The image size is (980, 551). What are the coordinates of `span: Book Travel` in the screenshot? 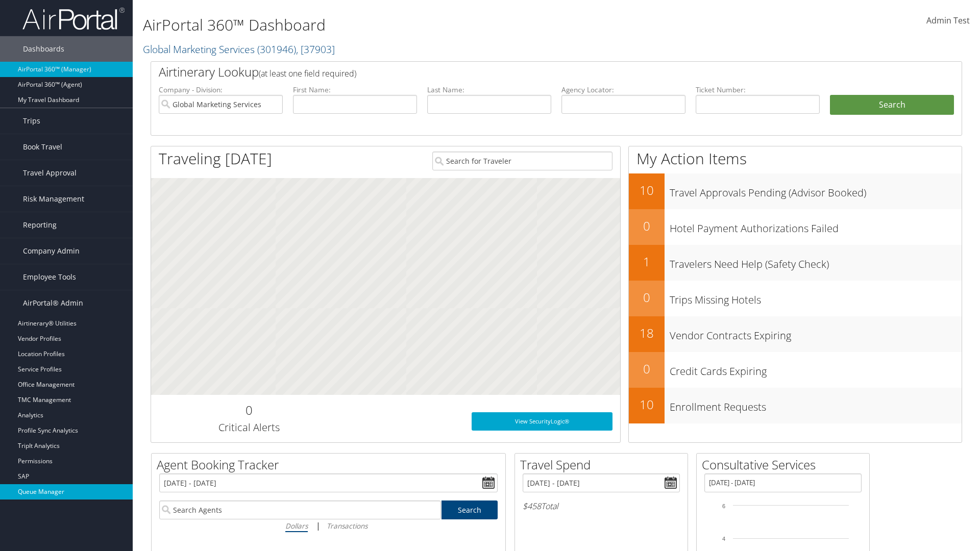 It's located at (42, 147).